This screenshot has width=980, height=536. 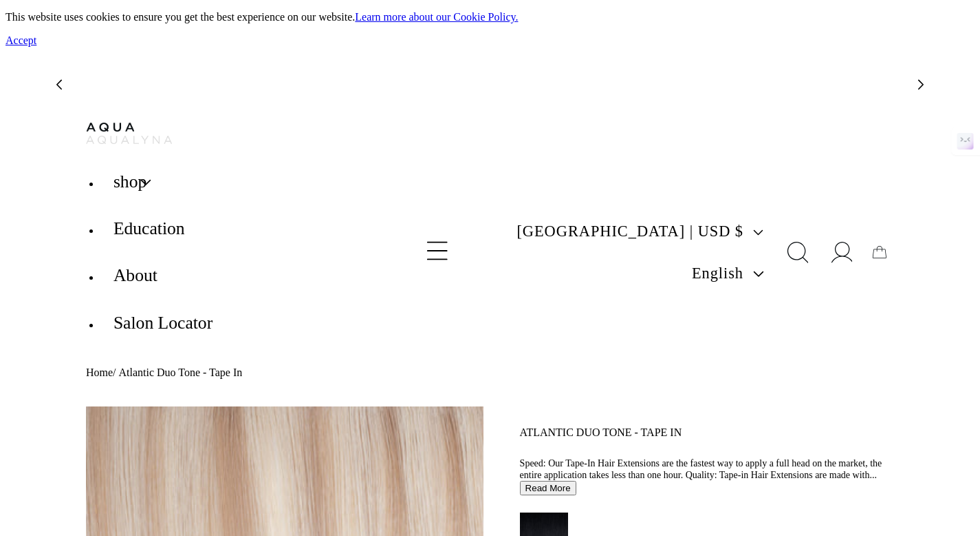 I want to click on img: Aqua Hair Extensions, so click(x=110, y=127).